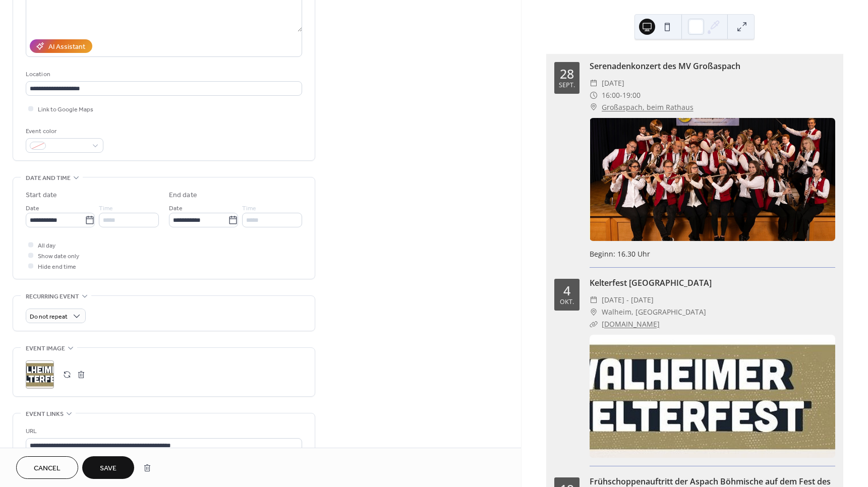 This screenshot has height=487, width=868. Describe the element at coordinates (59, 256) in the screenshot. I see `span: Show date only` at that location.